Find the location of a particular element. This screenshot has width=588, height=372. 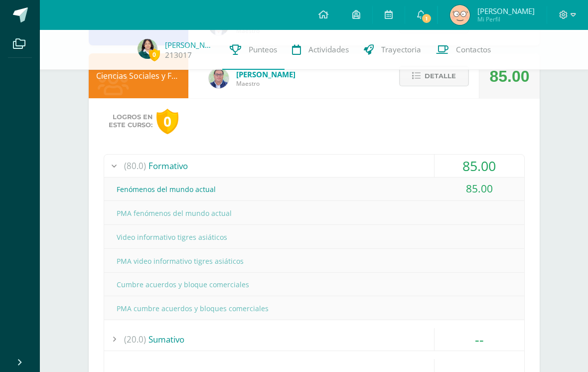

a: Trayectoria is located at coordinates (392, 50).